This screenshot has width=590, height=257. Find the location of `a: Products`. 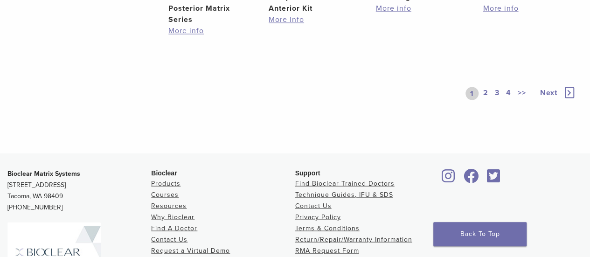

a: Products is located at coordinates (166, 183).